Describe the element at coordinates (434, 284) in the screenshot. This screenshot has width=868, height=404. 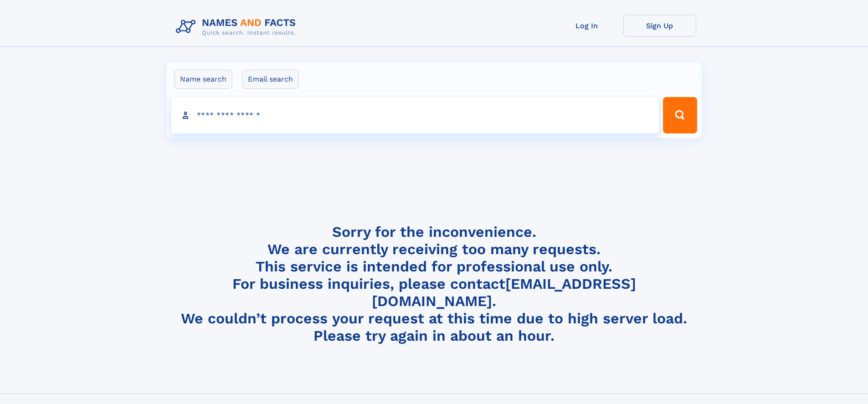
I see `h4: Sorry for the inconvenience. We are currently receiving too many requests. This service is intend...` at that location.